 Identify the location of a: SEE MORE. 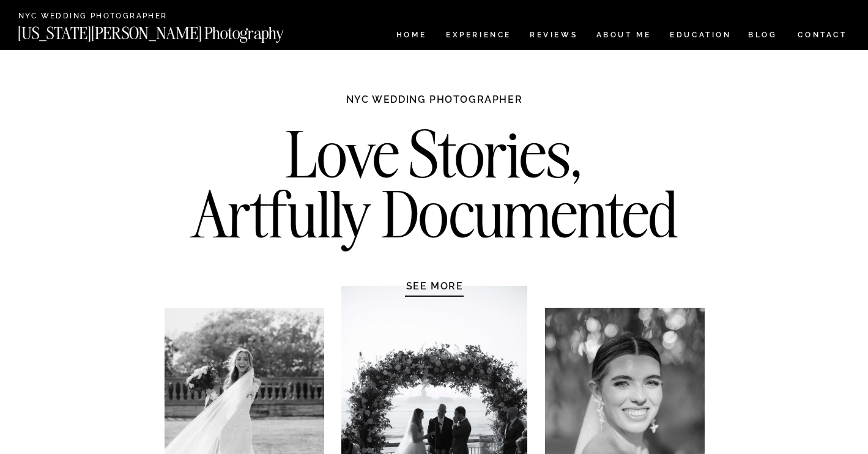
(435, 286).